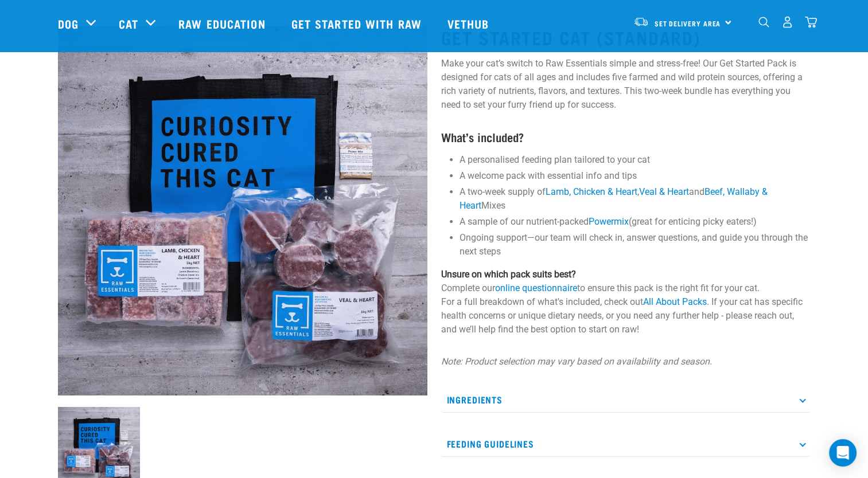 This screenshot has width=868, height=478. I want to click on a: Lamb, Chicken & Heart, so click(591, 192).